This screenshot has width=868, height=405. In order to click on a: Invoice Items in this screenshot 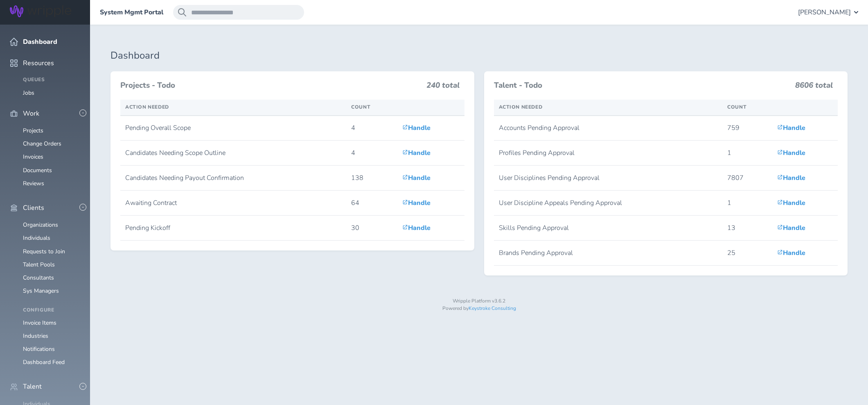, I will do `click(40, 322)`.